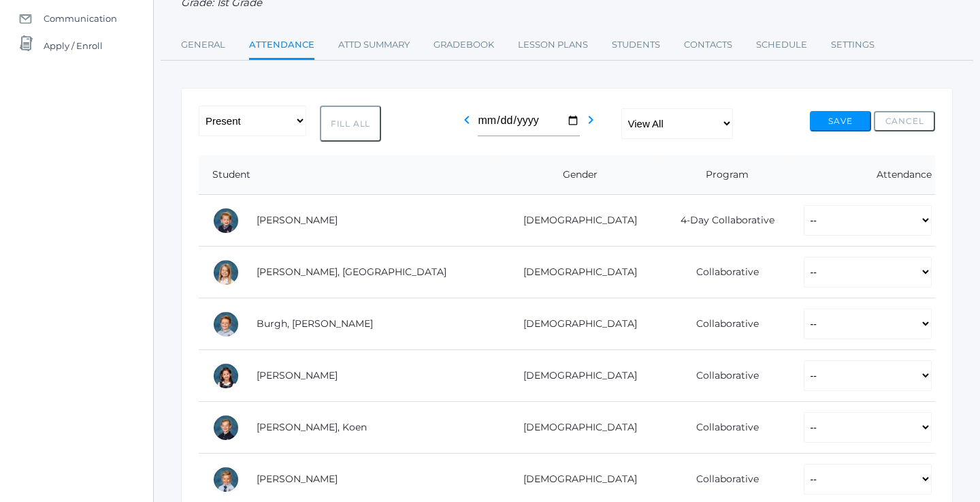 This screenshot has width=980, height=502. What do you see at coordinates (591, 124) in the screenshot?
I see `a: chevron_right` at bounding box center [591, 124].